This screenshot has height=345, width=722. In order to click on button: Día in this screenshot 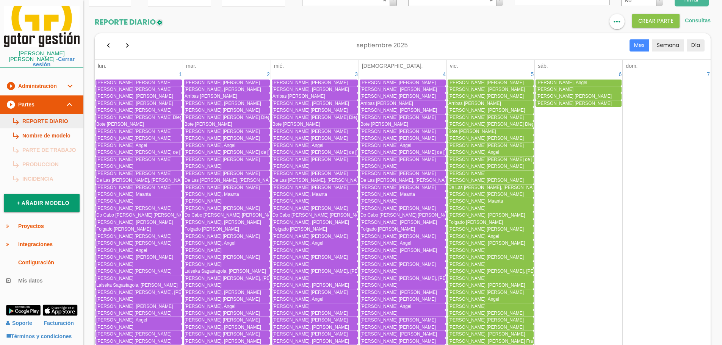, I will do `click(696, 45)`.